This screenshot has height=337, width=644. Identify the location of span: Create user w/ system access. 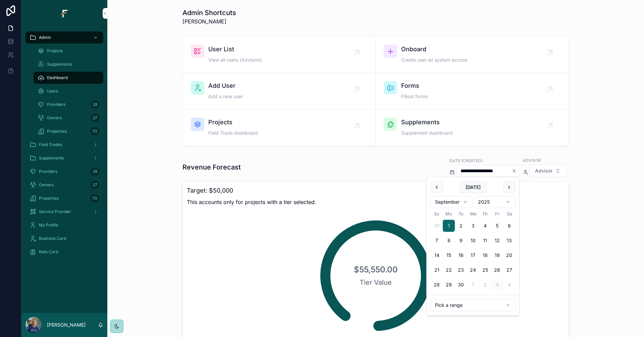
(434, 60).